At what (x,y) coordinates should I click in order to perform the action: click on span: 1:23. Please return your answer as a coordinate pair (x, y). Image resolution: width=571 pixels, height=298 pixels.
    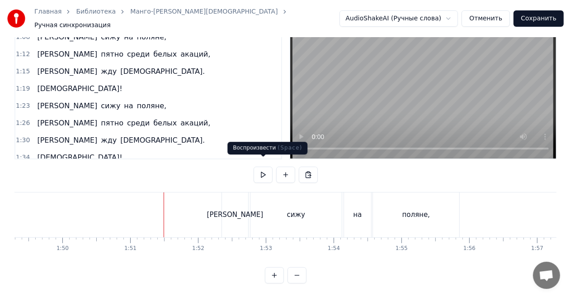
    Looking at the image, I should click on (23, 106).